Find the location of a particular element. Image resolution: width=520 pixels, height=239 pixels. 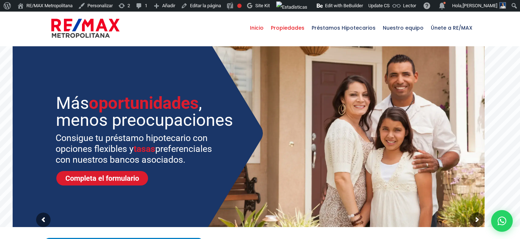

a: Nuestro equipo is located at coordinates (403, 28).